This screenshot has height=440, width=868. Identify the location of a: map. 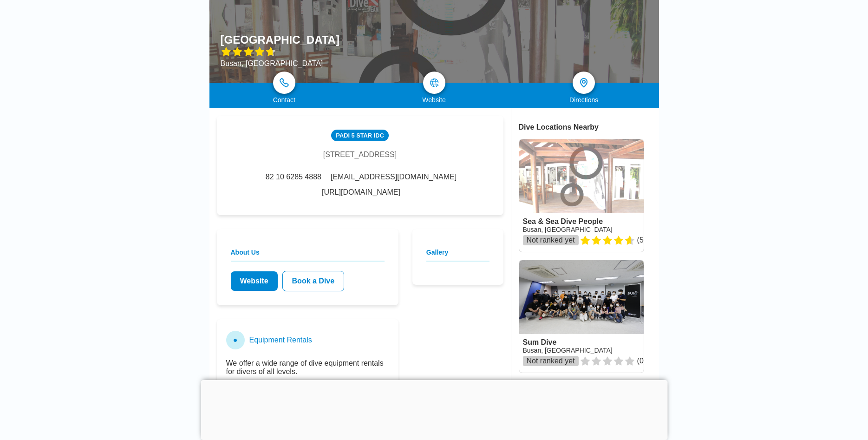
(434, 83).